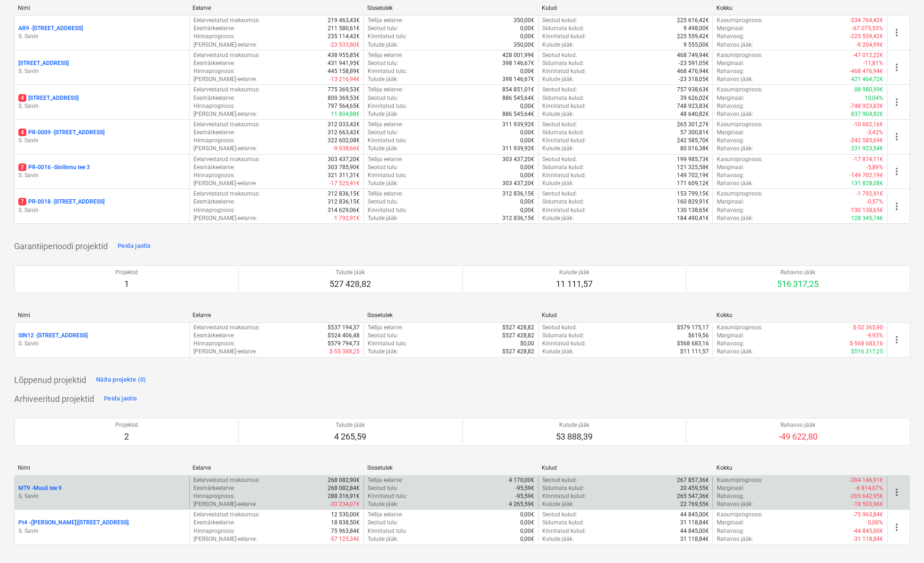 The height and width of the screenshot is (563, 924). What do you see at coordinates (343, 71) in the screenshot?
I see `p: 445 158,89€` at bounding box center [343, 71].